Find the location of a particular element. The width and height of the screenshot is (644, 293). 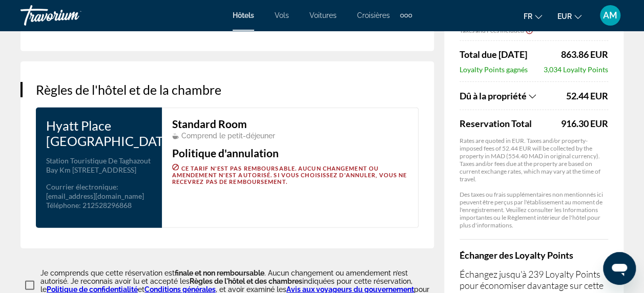

div: 916.30 EUR is located at coordinates (585, 124).